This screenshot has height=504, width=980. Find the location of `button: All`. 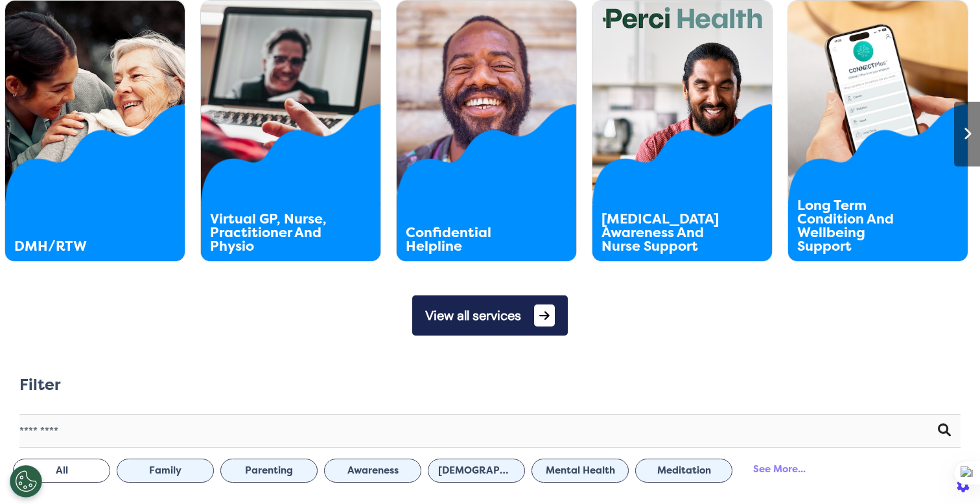

button: All is located at coordinates (61, 471).